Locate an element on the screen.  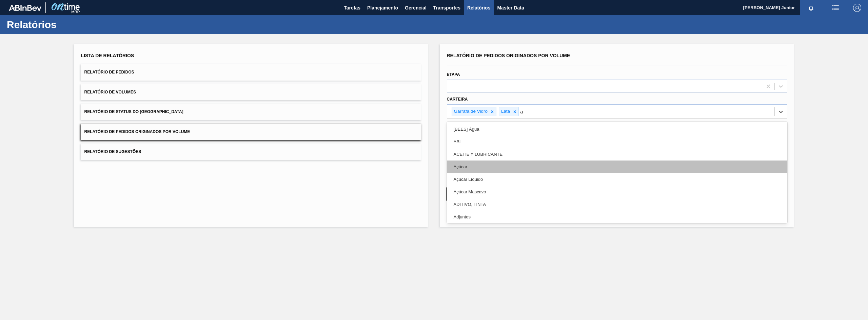
span: Gerencial is located at coordinates (416, 8).